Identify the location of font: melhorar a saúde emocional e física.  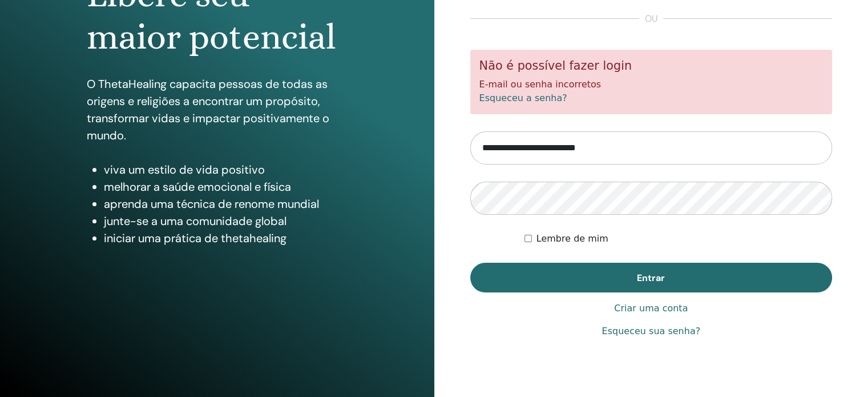
(197, 187).